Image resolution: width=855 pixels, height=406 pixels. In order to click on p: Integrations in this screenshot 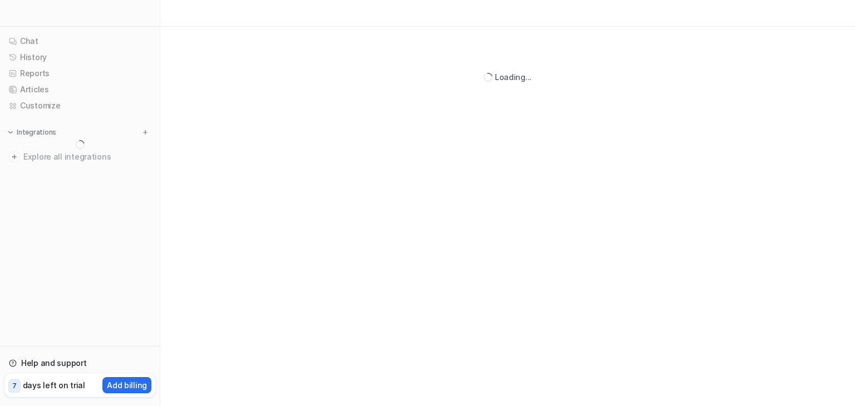, I will do `click(36, 133)`.